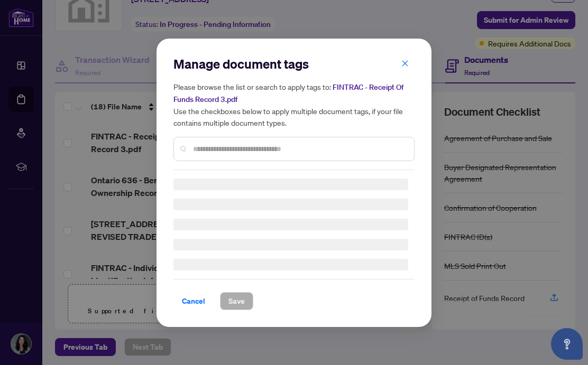 The width and height of the screenshot is (588, 365). Describe the element at coordinates (236, 301) in the screenshot. I see `button: Save` at that location.